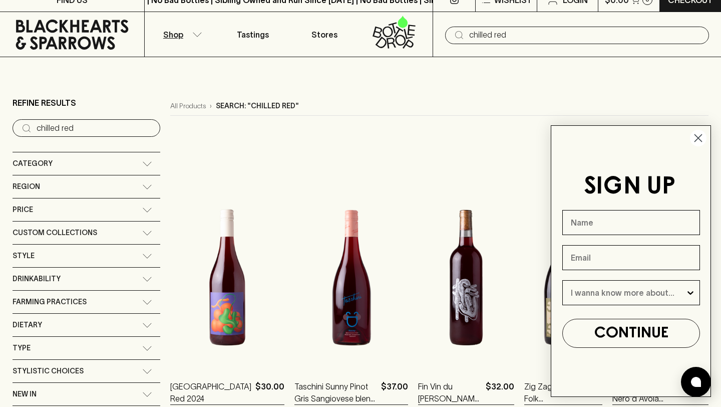  Describe the element at coordinates (270, 392) in the screenshot. I see `p: $30.00` at that location.